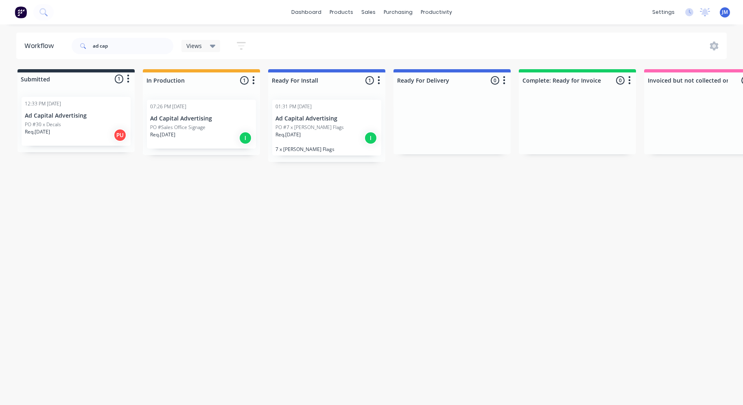  I want to click on a: dashboard, so click(307, 12).